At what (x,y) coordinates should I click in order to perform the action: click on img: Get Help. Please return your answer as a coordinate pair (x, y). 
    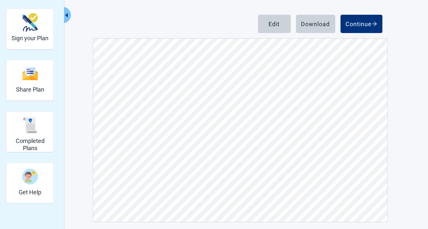
    Looking at the image, I should click on (30, 177).